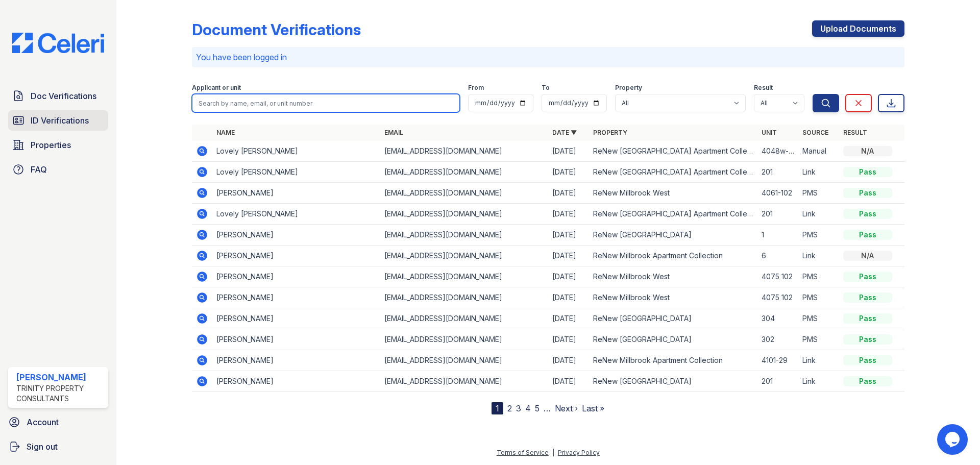  What do you see at coordinates (857, 29) in the screenshot?
I see `a: Upload Documents` at bounding box center [857, 29].